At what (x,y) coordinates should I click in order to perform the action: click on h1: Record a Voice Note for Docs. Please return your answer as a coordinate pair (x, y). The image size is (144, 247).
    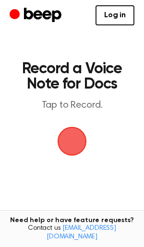
    Looking at the image, I should click on (72, 77).